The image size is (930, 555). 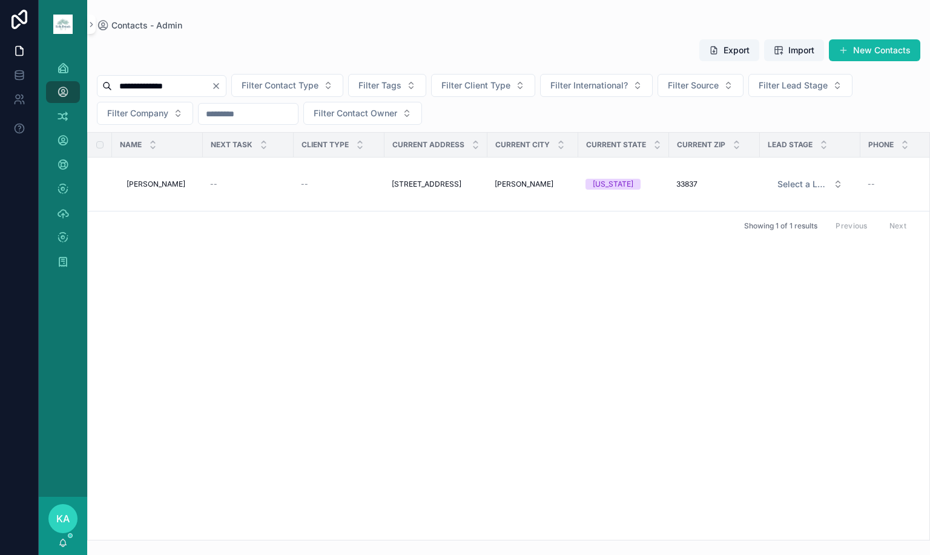 I want to click on span: Filter Lead Stage, so click(x=793, y=85).